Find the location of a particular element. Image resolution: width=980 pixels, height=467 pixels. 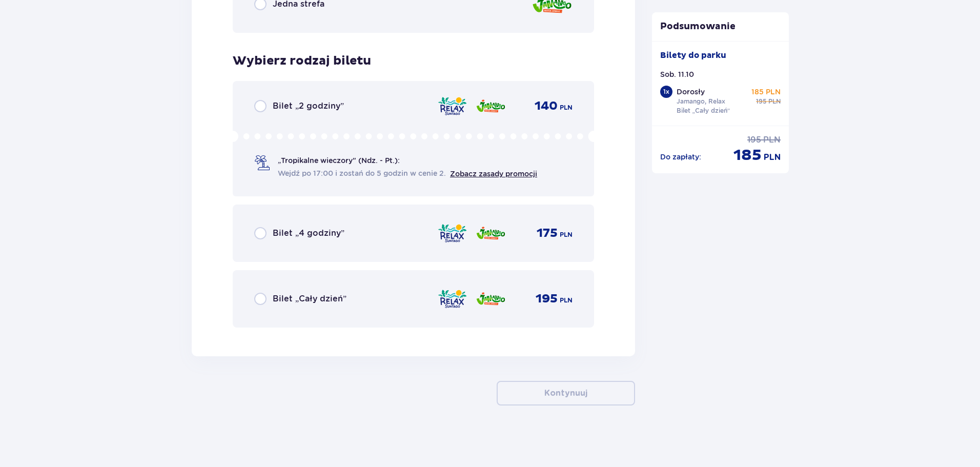

span: „Tropikalne wieczory" (Ndz. - Pt.): is located at coordinates (339, 161).